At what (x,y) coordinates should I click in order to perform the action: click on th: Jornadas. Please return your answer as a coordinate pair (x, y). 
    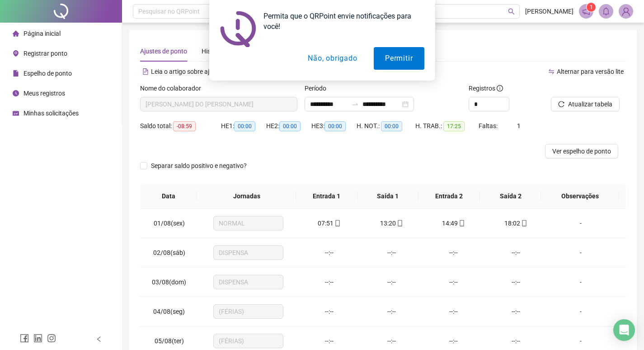
    Looking at the image, I should click on (247, 196).